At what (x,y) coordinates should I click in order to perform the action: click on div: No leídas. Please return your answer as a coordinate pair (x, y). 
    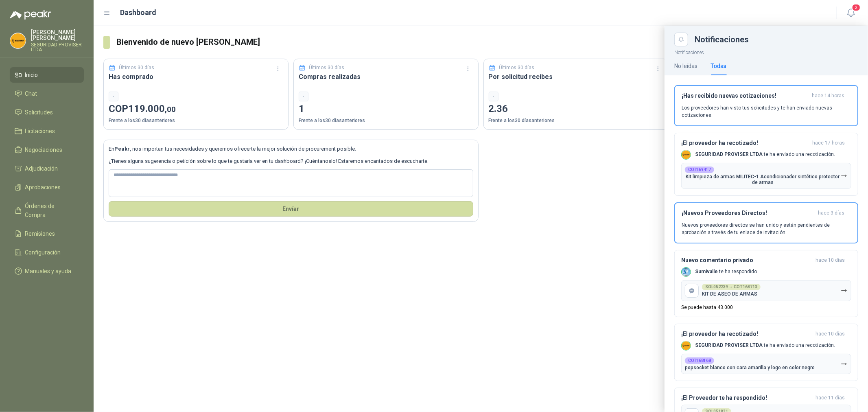
    Looking at the image, I should click on (686, 66).